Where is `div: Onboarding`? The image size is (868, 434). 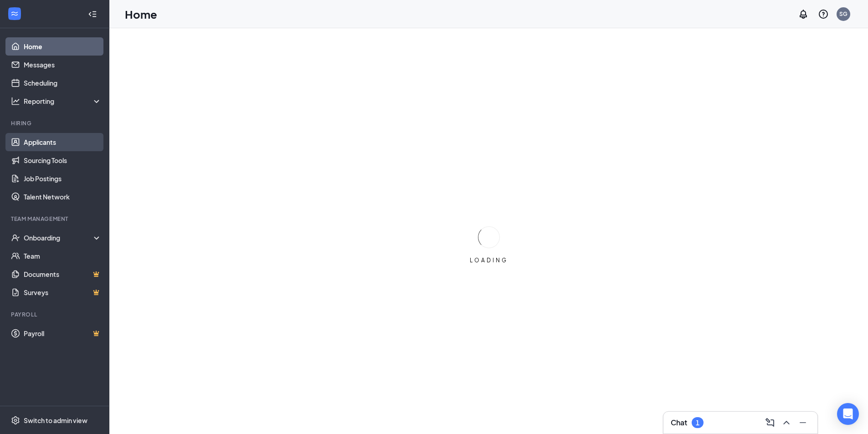
div: Onboarding is located at coordinates (59, 238).